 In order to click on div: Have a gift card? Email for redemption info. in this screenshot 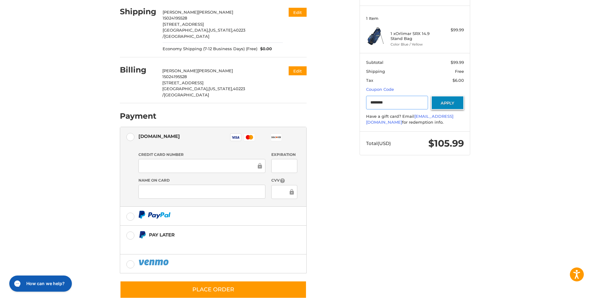, I will do `click(415, 119)`.